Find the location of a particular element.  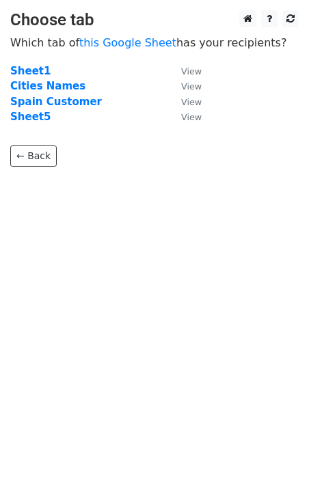

a: ← Back is located at coordinates (33, 156).